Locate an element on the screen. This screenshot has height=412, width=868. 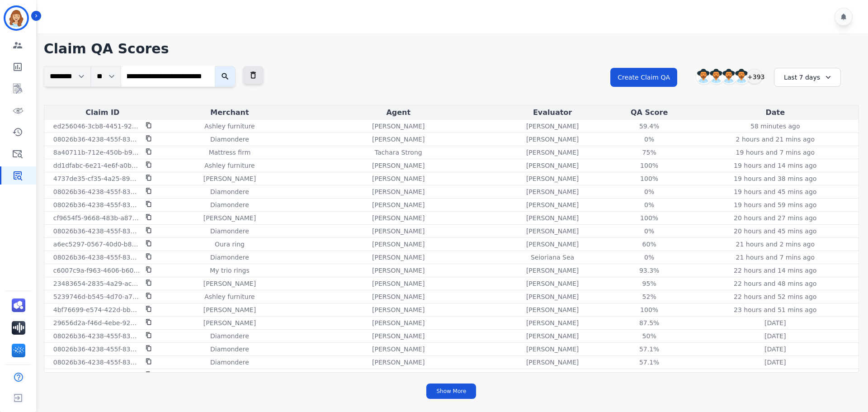
div: QA Score is located at coordinates (649, 112).